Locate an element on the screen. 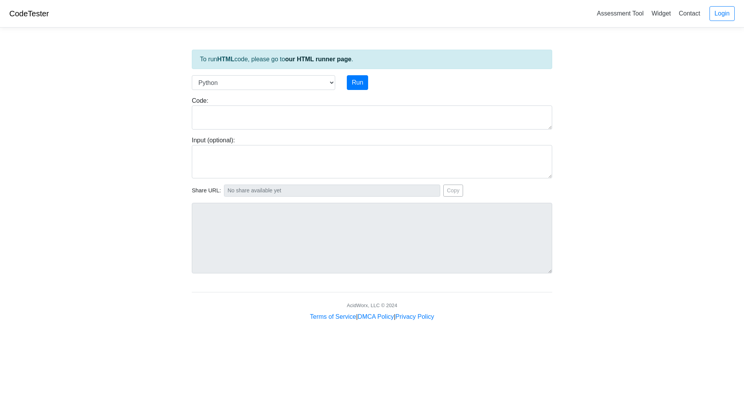 The width and height of the screenshot is (744, 413). button: Run is located at coordinates (357, 83).